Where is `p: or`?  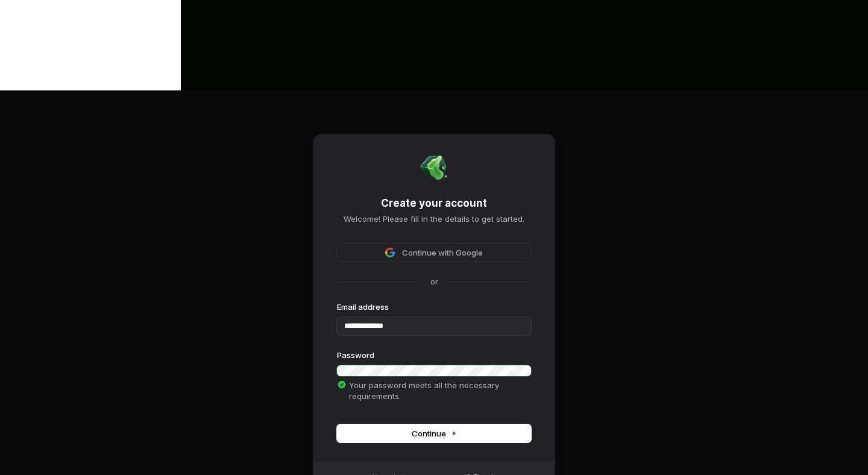 p: or is located at coordinates (434, 281).